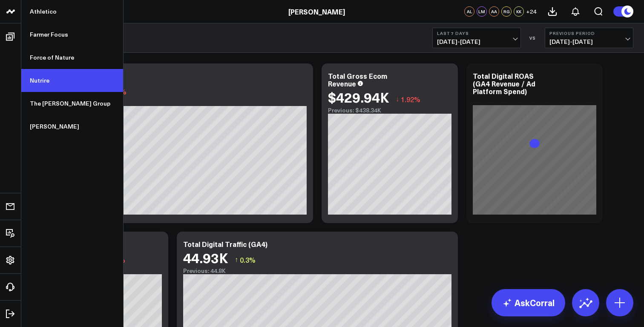  Describe the element at coordinates (519, 12) in the screenshot. I see `div: KK` at that location.